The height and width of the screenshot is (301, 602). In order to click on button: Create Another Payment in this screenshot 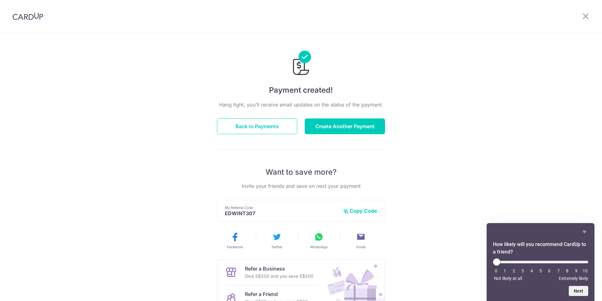, I will do `click(345, 126)`.